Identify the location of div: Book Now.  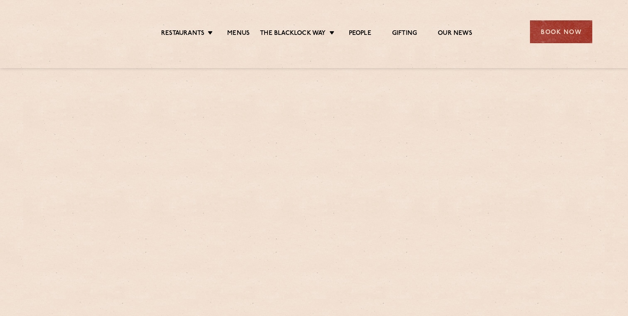
(561, 32).